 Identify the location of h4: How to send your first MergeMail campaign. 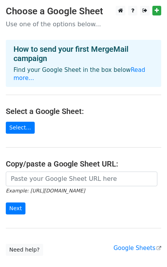
(83, 54).